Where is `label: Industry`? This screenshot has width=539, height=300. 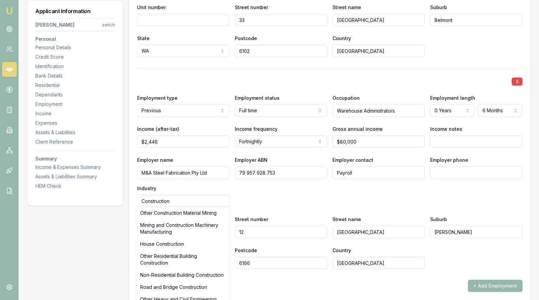
label: Industry is located at coordinates (147, 188).